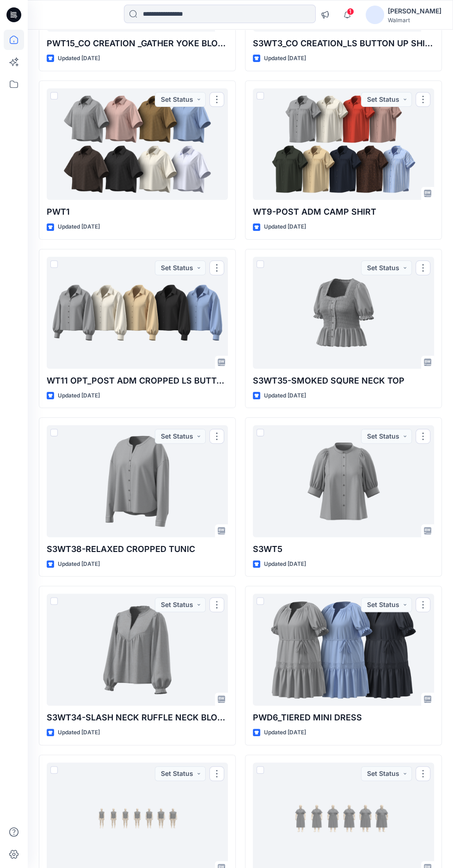 This screenshot has width=453, height=868. Describe the element at coordinates (137, 212) in the screenshot. I see `p: PWT1` at that location.